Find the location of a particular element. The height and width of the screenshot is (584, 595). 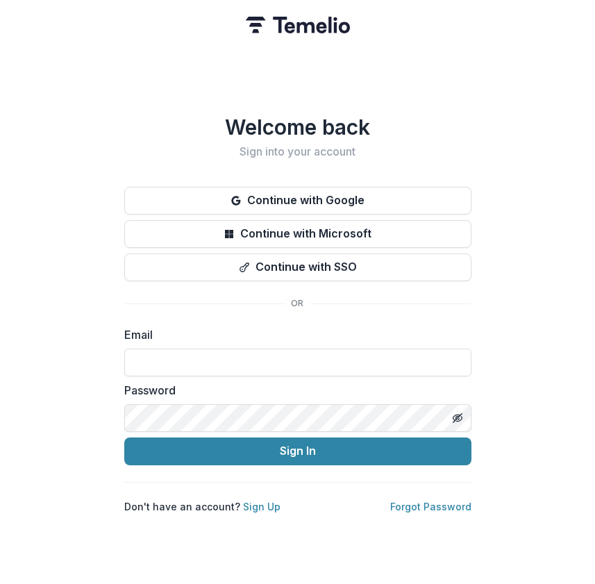

img: Temelio is located at coordinates (298, 25).